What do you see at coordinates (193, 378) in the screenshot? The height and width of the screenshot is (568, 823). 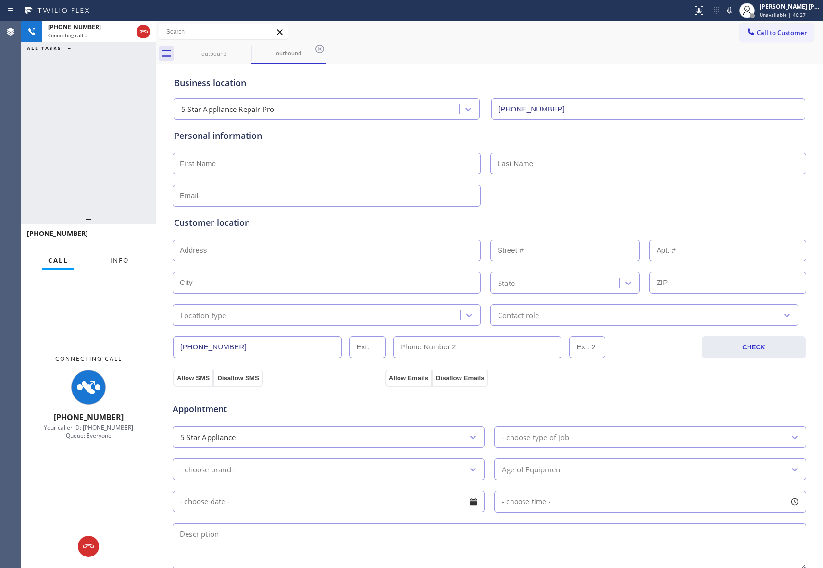 I see `button: Allow SMS` at bounding box center [193, 378].